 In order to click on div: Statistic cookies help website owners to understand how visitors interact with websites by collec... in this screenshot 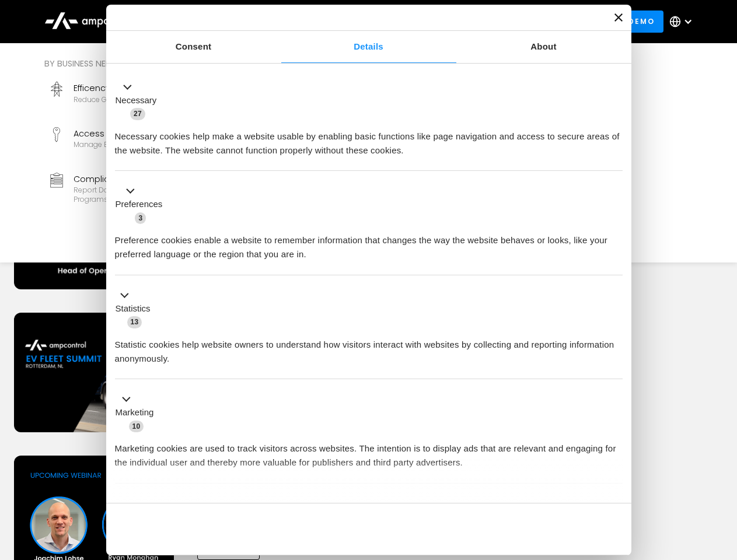, I will do `click(369, 347)`.